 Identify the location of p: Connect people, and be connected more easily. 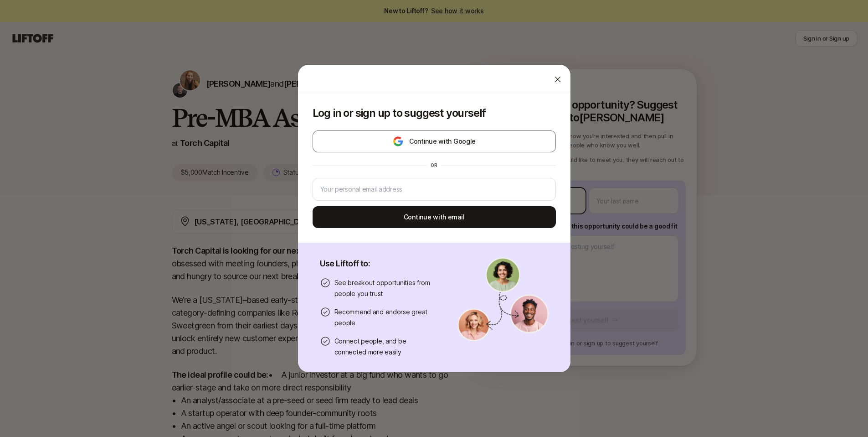
(385, 346).